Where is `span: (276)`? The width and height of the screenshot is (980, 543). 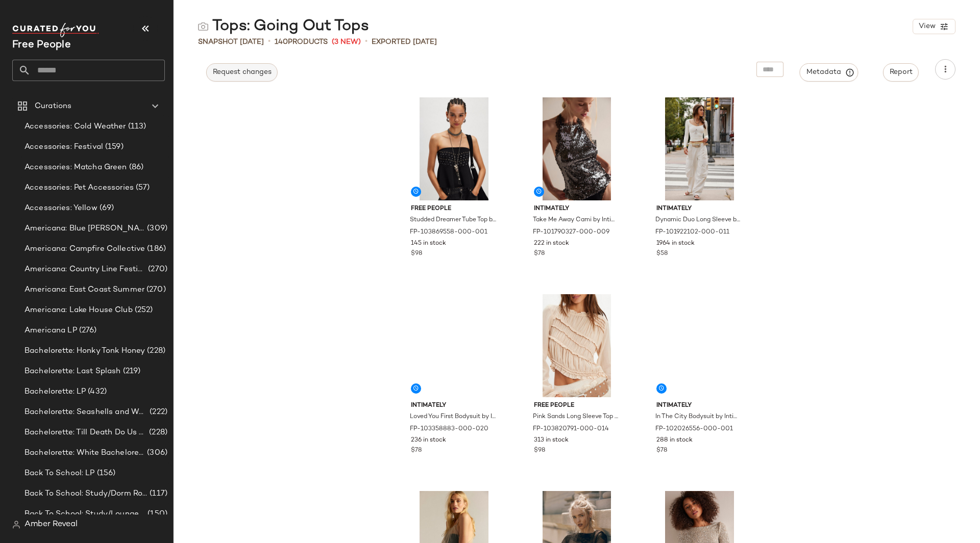
span: (276) is located at coordinates (87, 330).